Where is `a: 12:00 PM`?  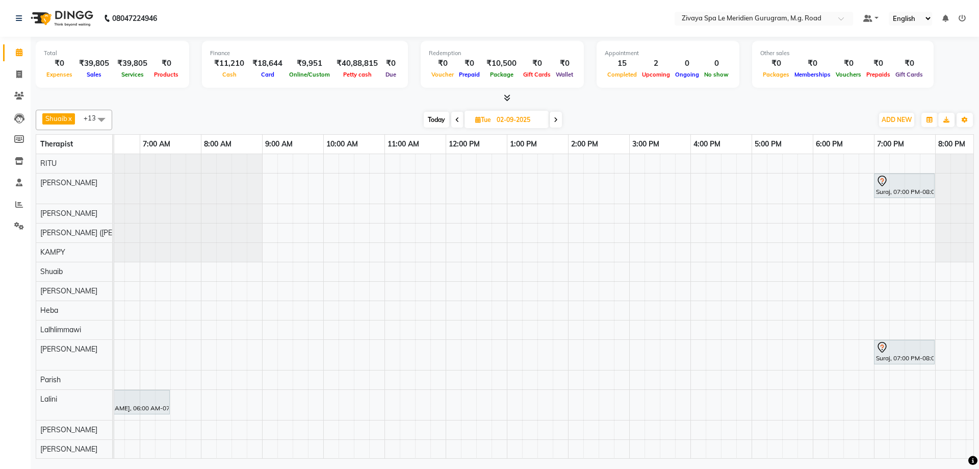 a: 12:00 PM is located at coordinates (464, 144).